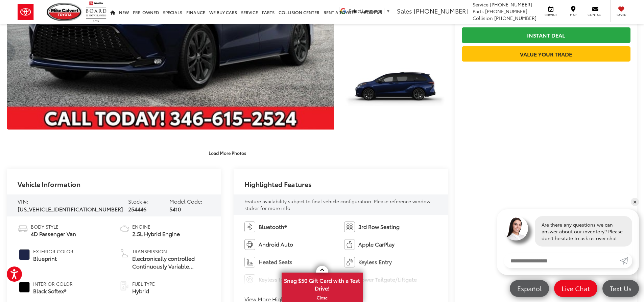 The height and width of the screenshot is (302, 644). I want to click on span: Text Us, so click(621, 288).